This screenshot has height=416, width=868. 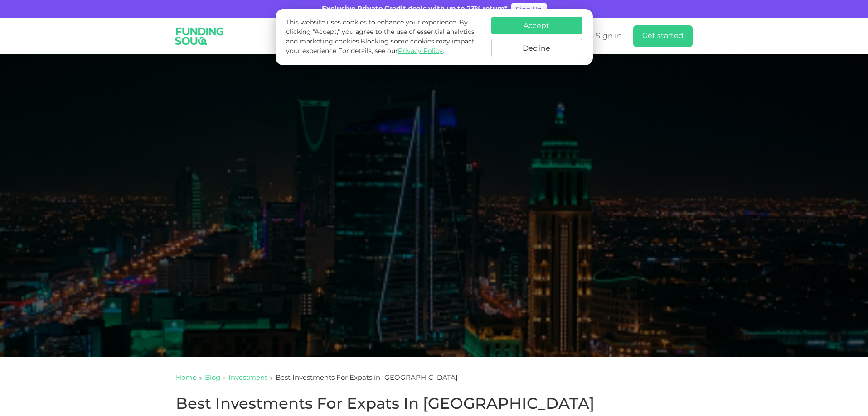 What do you see at coordinates (607, 36) in the screenshot?
I see `a: Sign in` at bounding box center [607, 36].